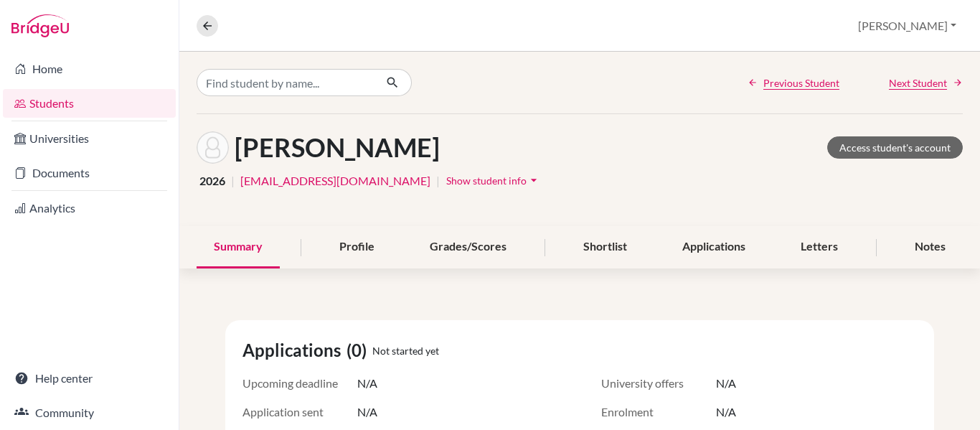 Image resolution: width=980 pixels, height=430 pixels. What do you see at coordinates (89, 378) in the screenshot?
I see `a: Help center` at bounding box center [89, 378].